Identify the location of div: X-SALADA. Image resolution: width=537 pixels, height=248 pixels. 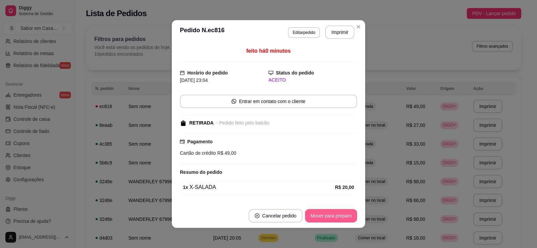
(259, 187).